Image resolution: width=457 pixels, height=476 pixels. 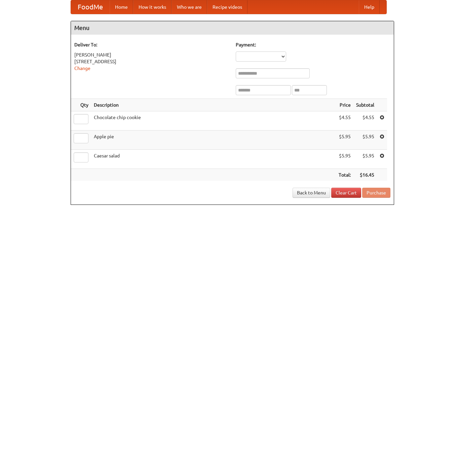 What do you see at coordinates (214, 159) in the screenshot?
I see `td: Caesar salad` at bounding box center [214, 159].